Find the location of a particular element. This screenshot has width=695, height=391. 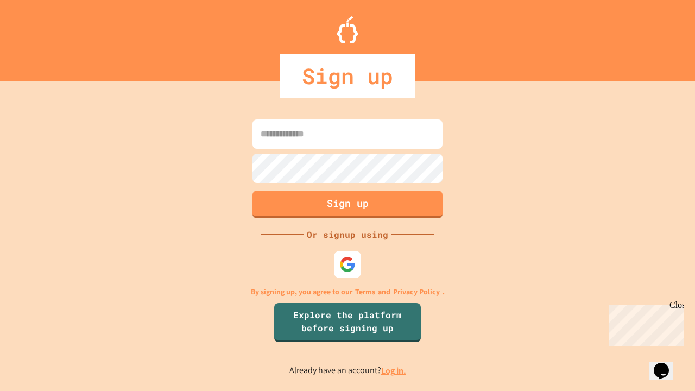

a: Explore the platform before signing up is located at coordinates (347, 322).